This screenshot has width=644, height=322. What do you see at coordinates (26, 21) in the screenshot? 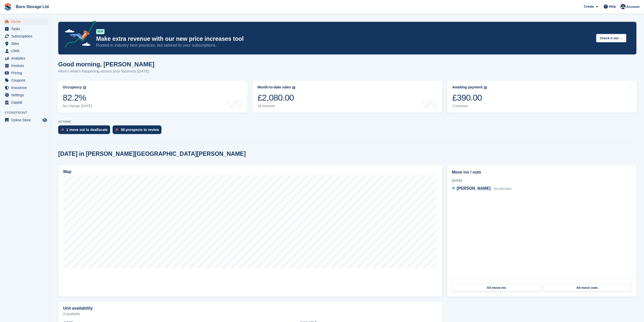
I see `span: Home` at bounding box center [26, 21].